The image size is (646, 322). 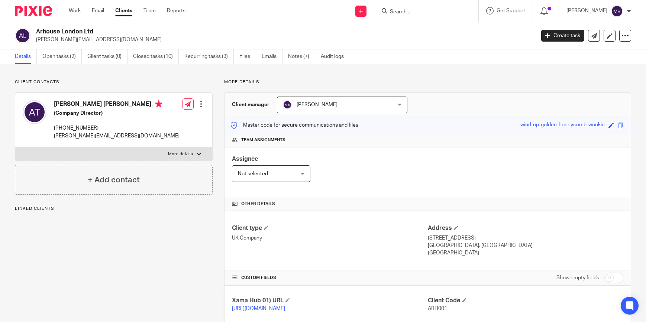 What do you see at coordinates (26, 57) in the screenshot?
I see `a: Details` at bounding box center [26, 57].